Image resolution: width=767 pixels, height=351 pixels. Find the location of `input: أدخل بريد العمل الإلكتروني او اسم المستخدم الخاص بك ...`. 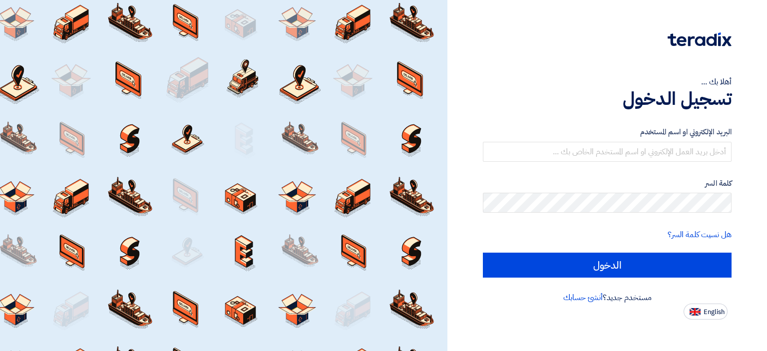

input: أدخل بريد العمل الإلكتروني او اسم المستخدم الخاص بك ... is located at coordinates (607, 152).